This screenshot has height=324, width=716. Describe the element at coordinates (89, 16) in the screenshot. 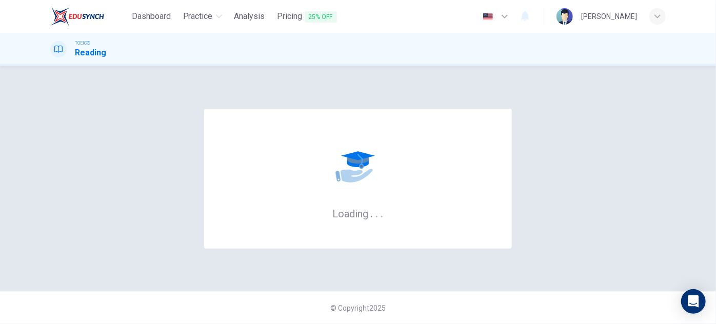

I see `a: EduSynch logo` at that location.